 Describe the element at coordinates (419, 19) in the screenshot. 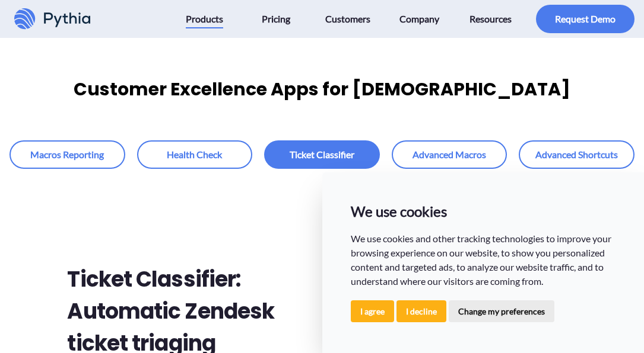

I see `span: Company` at that location.